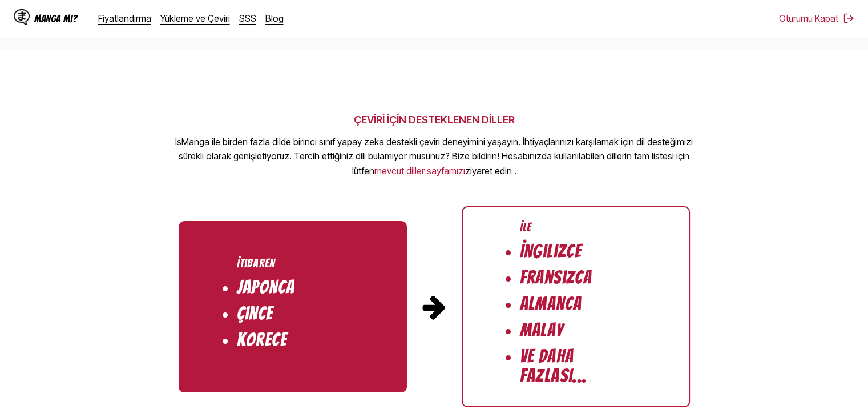 This screenshot has height=417, width=868. What do you see at coordinates (419, 170) in the screenshot?
I see `font: mevcut diller sayfamızı` at bounding box center [419, 170].